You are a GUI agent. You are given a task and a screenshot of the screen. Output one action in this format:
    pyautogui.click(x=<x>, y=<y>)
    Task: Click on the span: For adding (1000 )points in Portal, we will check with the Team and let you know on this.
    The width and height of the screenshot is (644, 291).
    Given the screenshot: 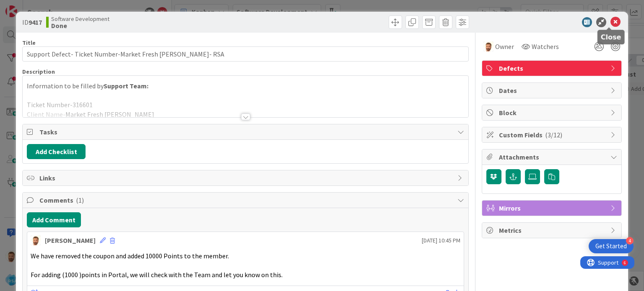 What is the action you would take?
    pyautogui.click(x=157, y=275)
    